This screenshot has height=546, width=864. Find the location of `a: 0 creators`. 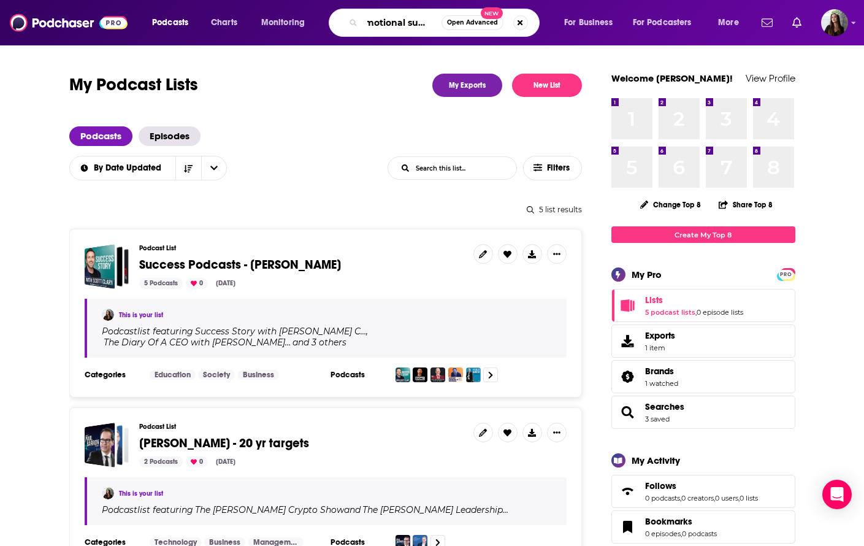

a: 0 creators is located at coordinates (698, 498).